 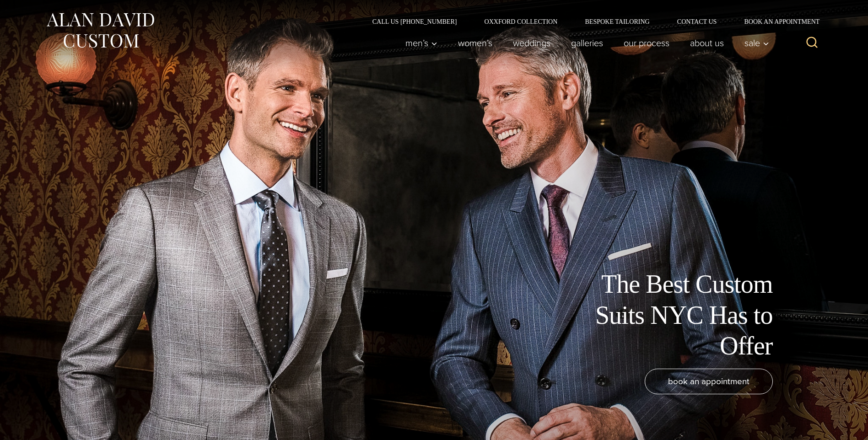 I want to click on h1: The Best Custom Suits NYC Has to Offer, so click(x=670, y=316).